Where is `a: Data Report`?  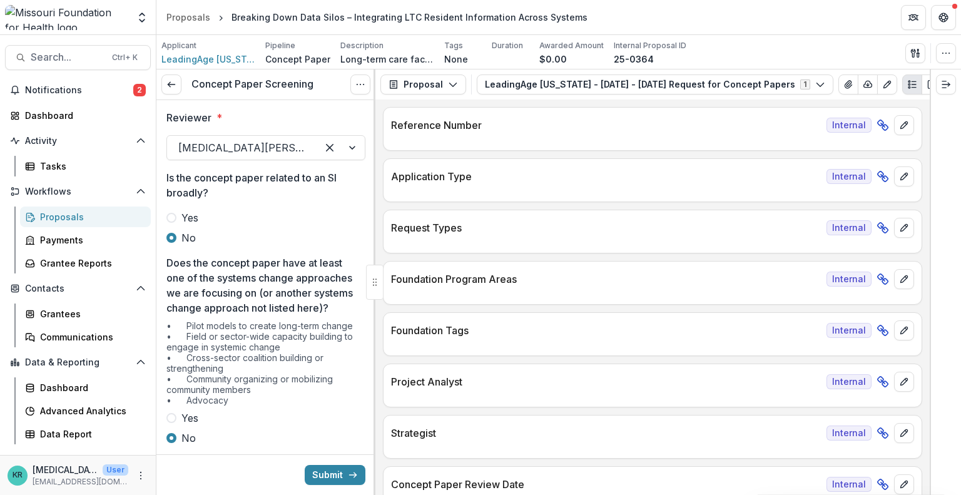 a: Data Report is located at coordinates (85, 434).